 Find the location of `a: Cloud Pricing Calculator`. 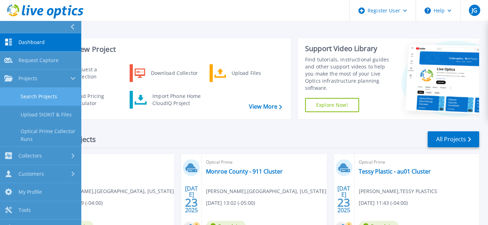

a: Cloud Pricing Calculator is located at coordinates (86, 100).